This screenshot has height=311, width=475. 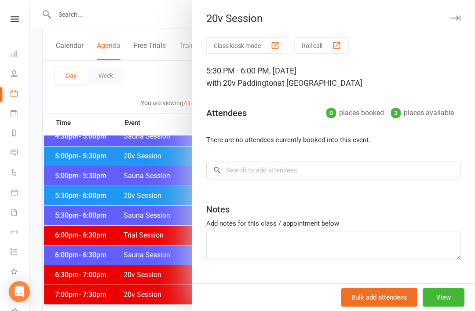 I want to click on div: Open Intercom Messenger, so click(x=19, y=292).